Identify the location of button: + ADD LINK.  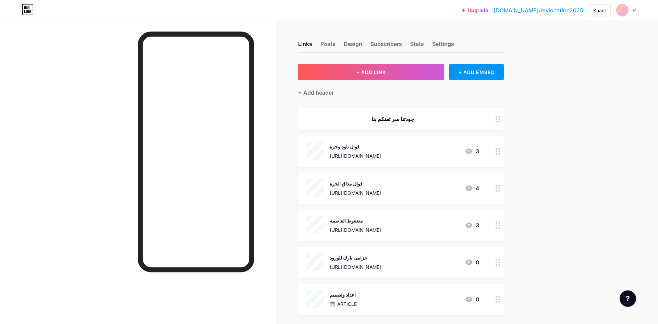
(371, 72).